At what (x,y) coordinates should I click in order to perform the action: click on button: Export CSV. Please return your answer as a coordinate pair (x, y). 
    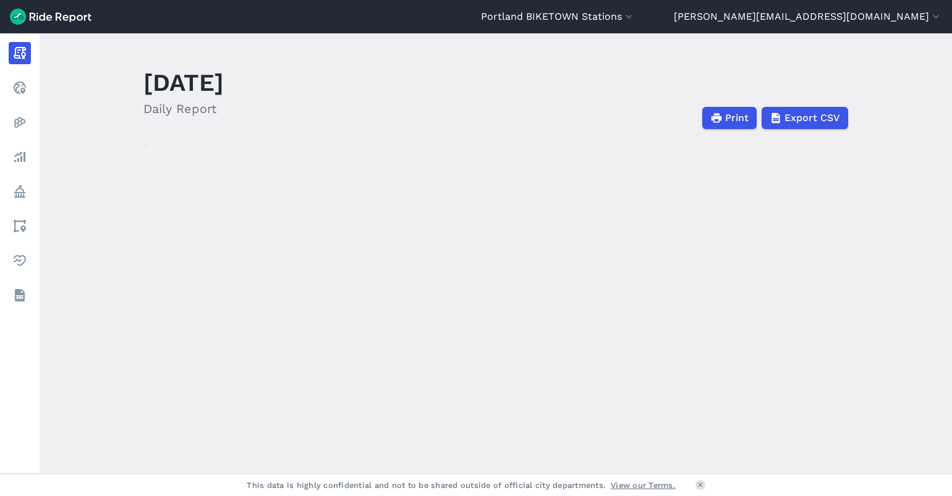
    Looking at the image, I should click on (805, 118).